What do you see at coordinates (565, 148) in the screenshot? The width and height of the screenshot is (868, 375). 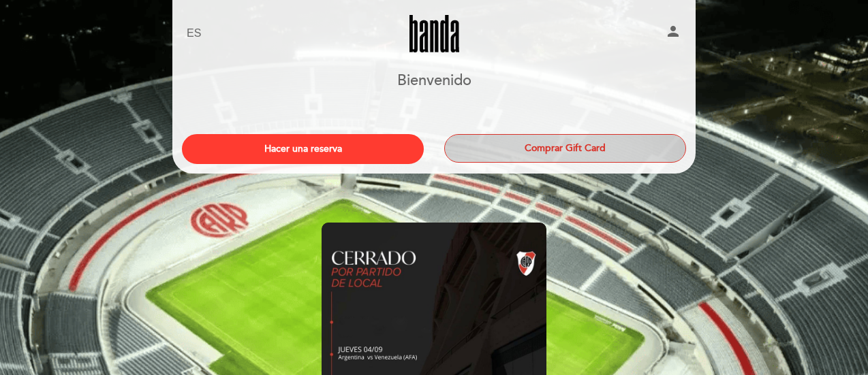 I see `button: Comprar Gift Card` at bounding box center [565, 148].